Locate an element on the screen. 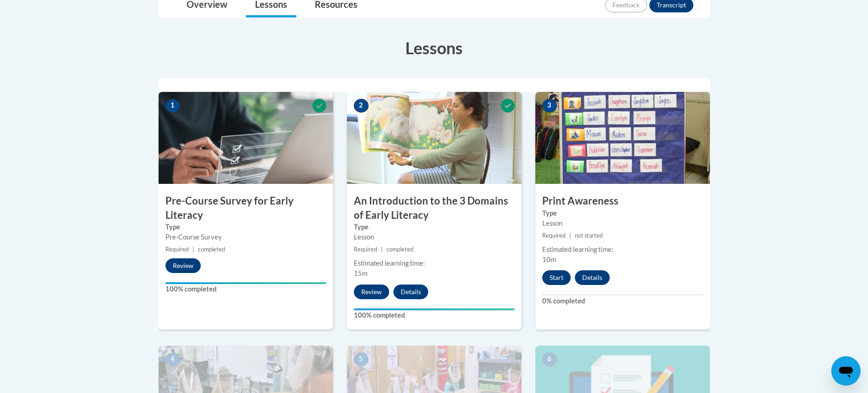  span: 15m is located at coordinates (361, 273).